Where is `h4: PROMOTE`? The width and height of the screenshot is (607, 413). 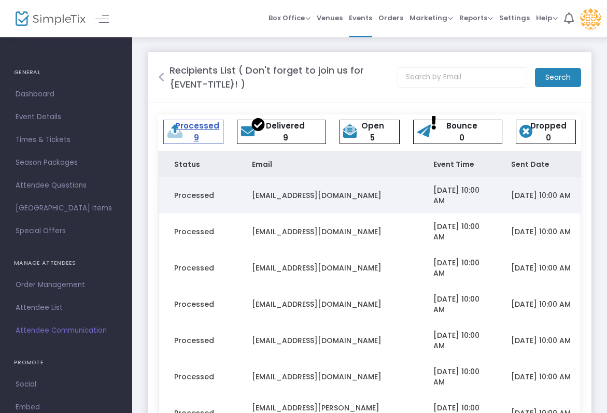 h4: PROMOTE is located at coordinates (66, 363).